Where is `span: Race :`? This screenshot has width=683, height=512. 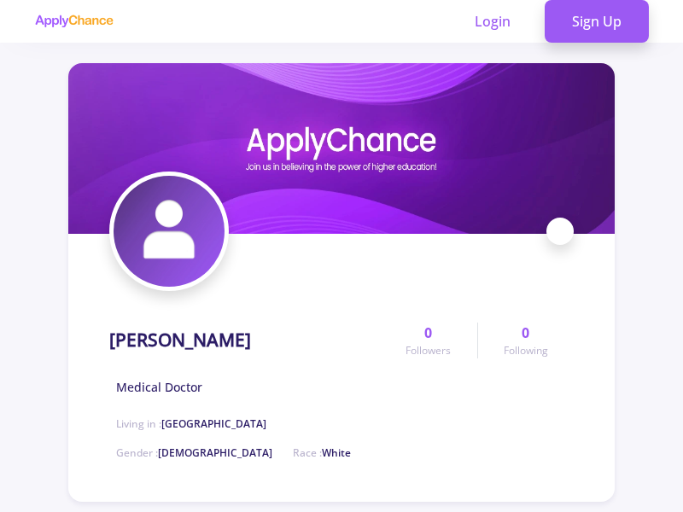
span: Race : is located at coordinates (322, 453).